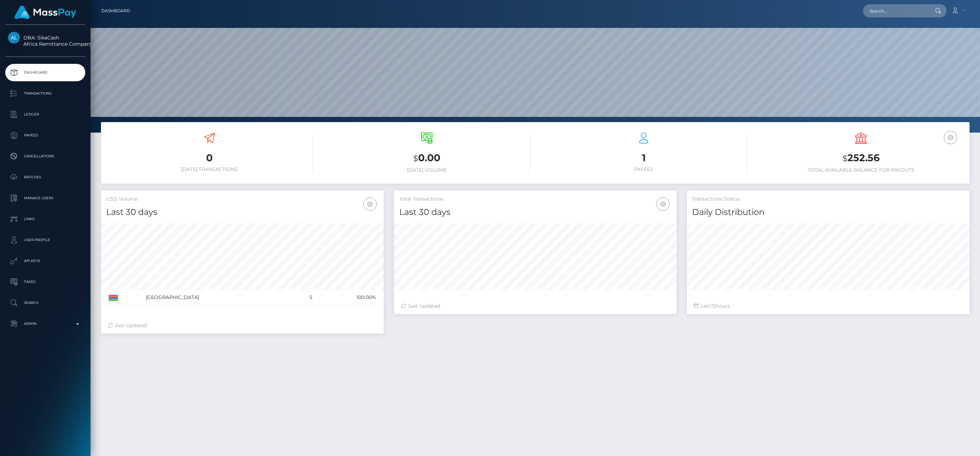 Image resolution: width=980 pixels, height=456 pixels. What do you see at coordinates (644, 169) in the screenshot?
I see `h6: Payees` at bounding box center [644, 169].